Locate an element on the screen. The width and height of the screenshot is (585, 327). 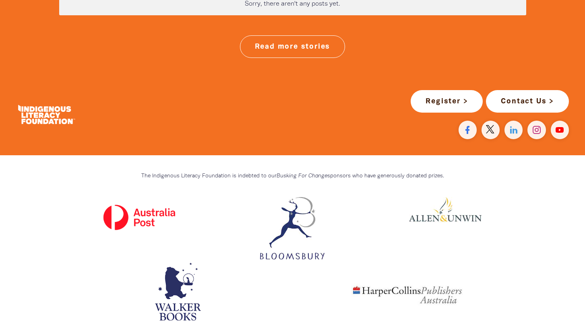
a: Find us on YouTube is located at coordinates (559, 130).